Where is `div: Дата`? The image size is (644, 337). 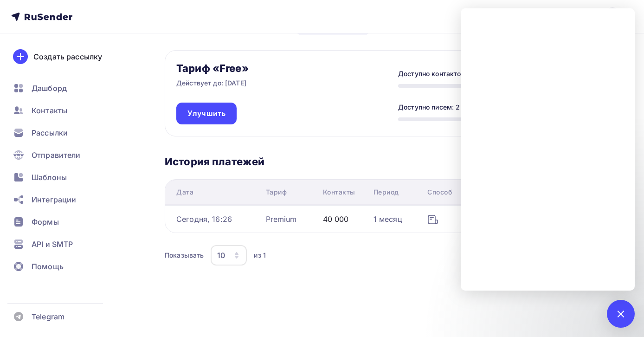
div: Дата is located at coordinates (185, 192).